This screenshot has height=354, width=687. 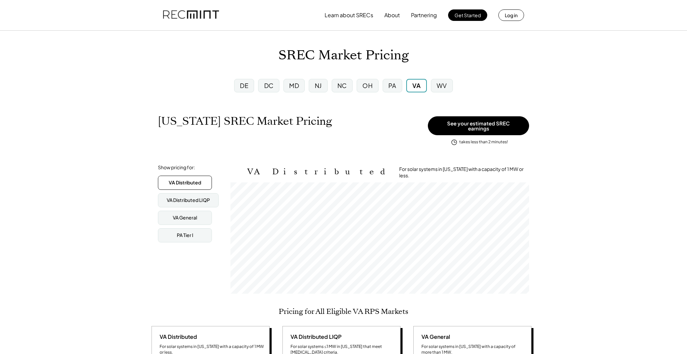 I want to click on div: MD, so click(x=294, y=85).